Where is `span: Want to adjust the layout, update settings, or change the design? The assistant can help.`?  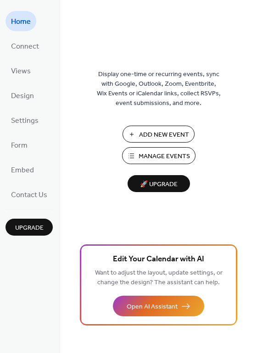
span: Want to adjust the layout, update settings, or change the design? The assistant can help. is located at coordinates (159, 278).